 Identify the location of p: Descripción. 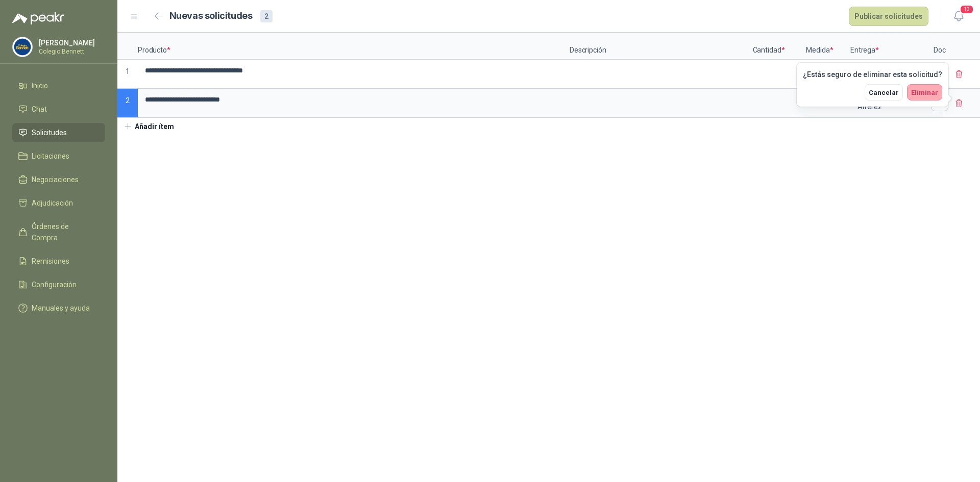
(659, 46).